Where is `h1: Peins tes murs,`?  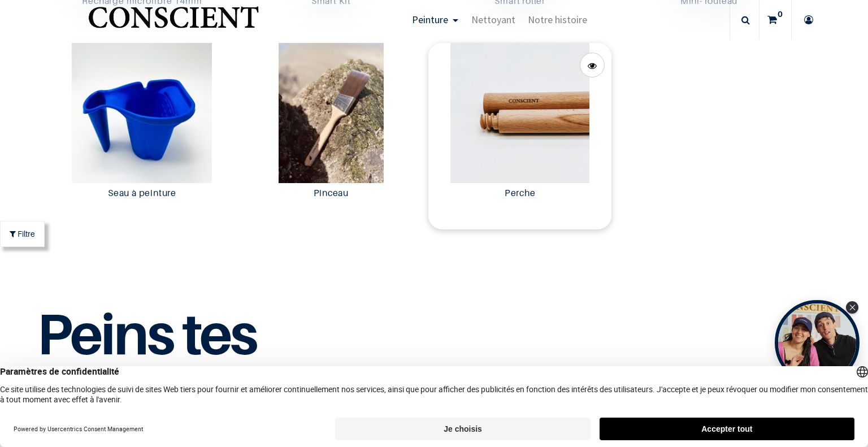 h1: Peins tes murs, is located at coordinates (216, 369).